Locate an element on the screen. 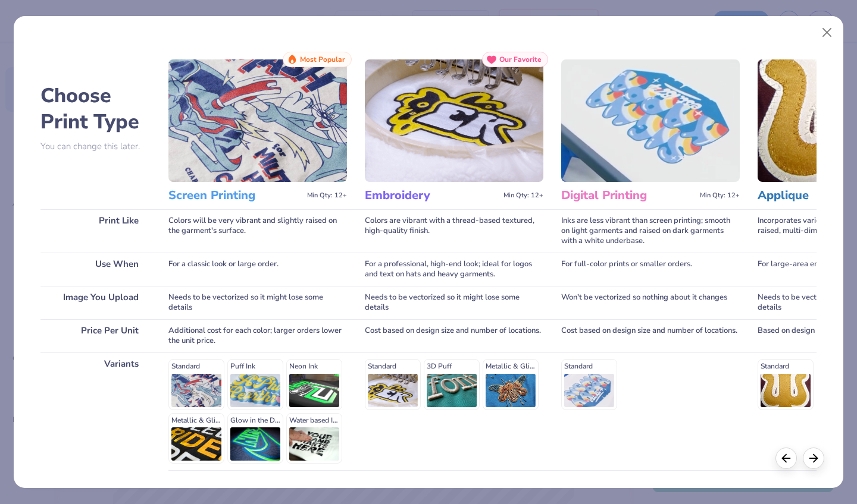 This screenshot has height=504, width=857. span: Most Popular is located at coordinates (322, 60).